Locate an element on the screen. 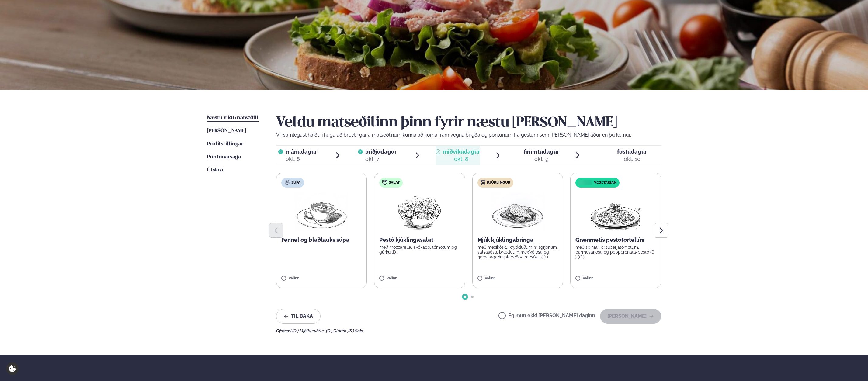 The image size is (868, 381). img: salad.svg is located at coordinates (384, 183).